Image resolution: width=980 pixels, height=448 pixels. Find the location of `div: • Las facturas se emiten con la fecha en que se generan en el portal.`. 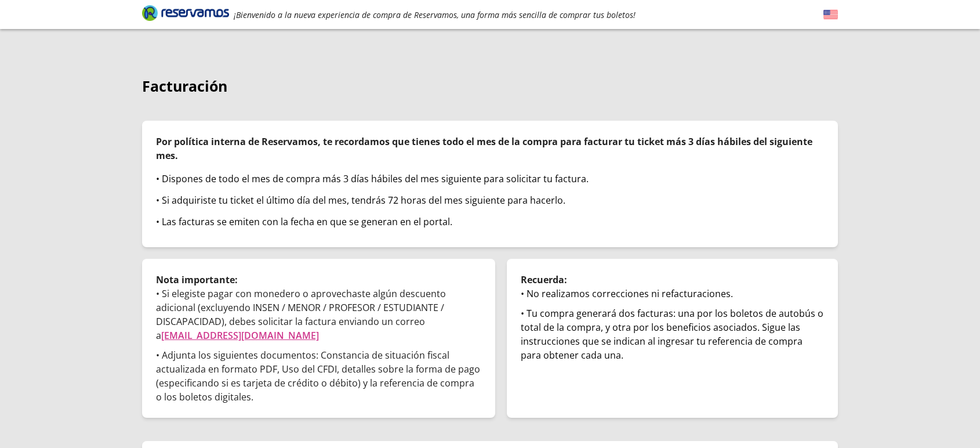

div: • Las facturas se emiten con la fecha en que se generan en el portal. is located at coordinates (490, 221).